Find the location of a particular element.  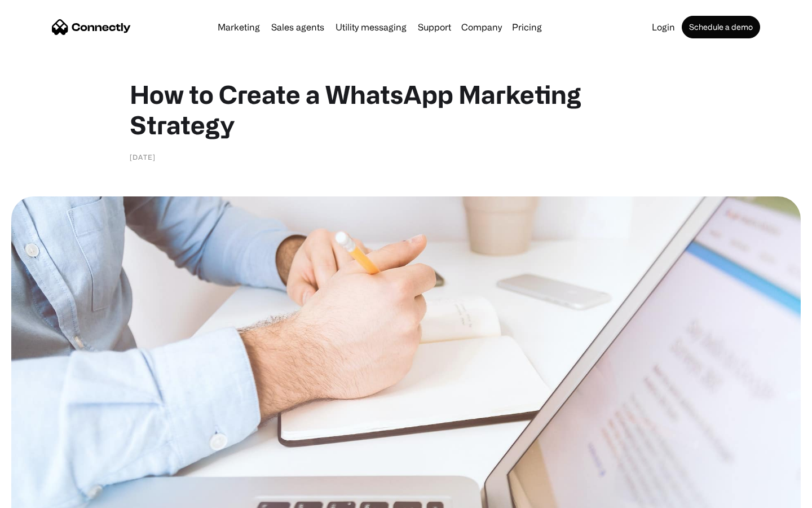

a: Login is located at coordinates (664, 27).